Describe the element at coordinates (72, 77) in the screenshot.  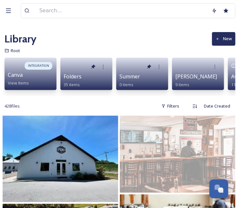
I see `span: Folders` at that location.